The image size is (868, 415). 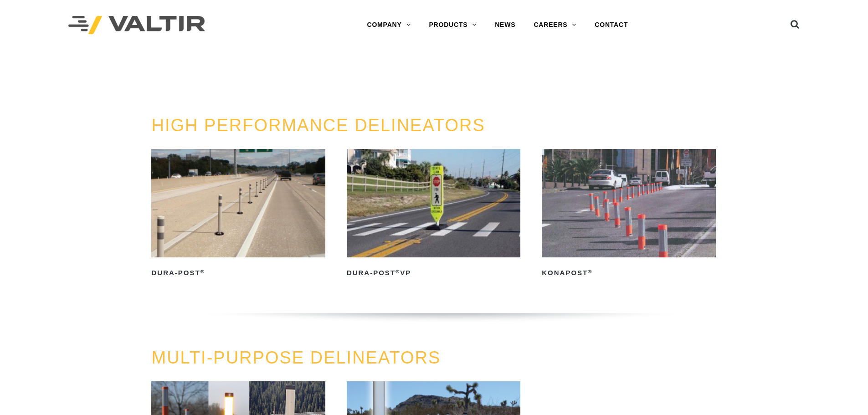 What do you see at coordinates (389, 25) in the screenshot?
I see `a: COMPANY` at bounding box center [389, 25].